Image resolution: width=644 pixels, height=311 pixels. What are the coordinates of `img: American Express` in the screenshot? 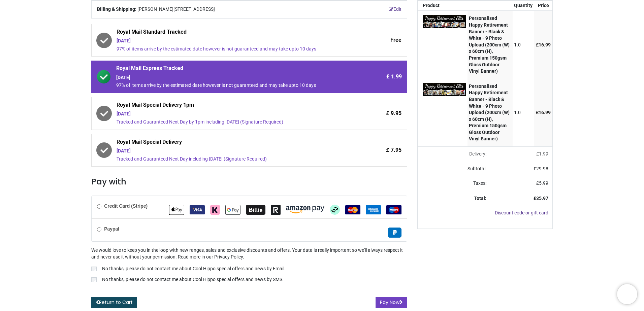 It's located at (373, 210).